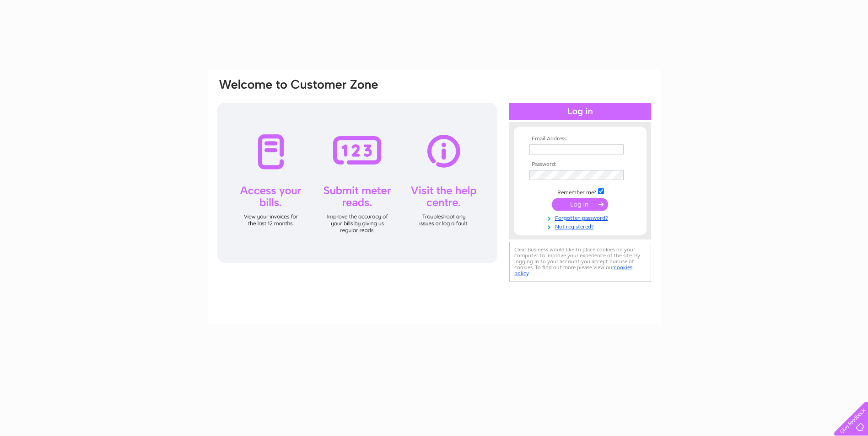  I want to click on a: cookies policy, so click(573, 270).